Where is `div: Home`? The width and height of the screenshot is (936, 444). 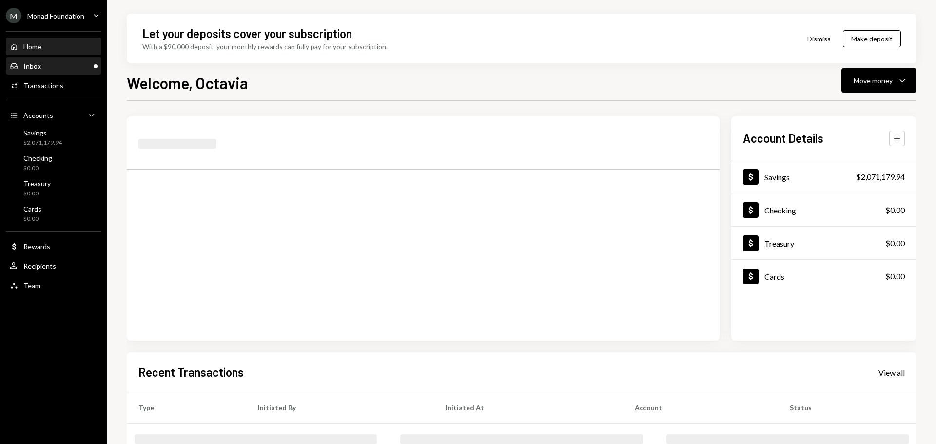 div: Home is located at coordinates (32, 46).